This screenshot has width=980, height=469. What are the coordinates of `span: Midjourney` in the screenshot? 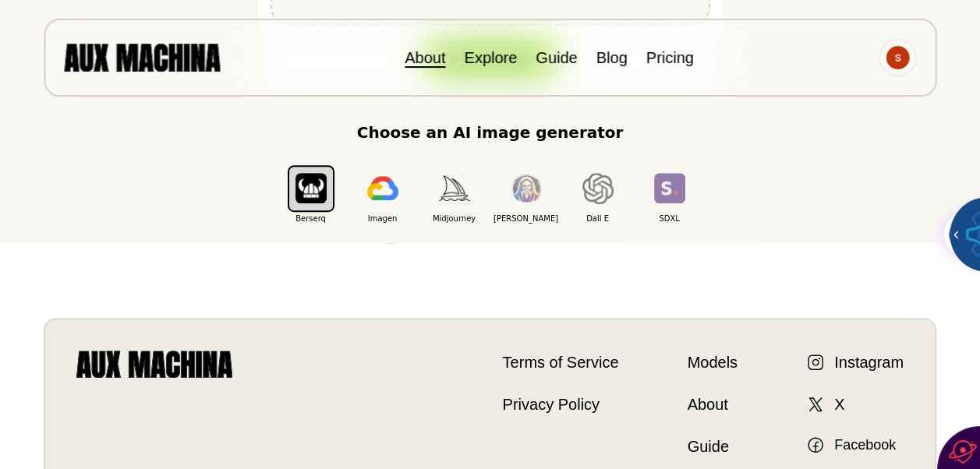 It's located at (454, 218).